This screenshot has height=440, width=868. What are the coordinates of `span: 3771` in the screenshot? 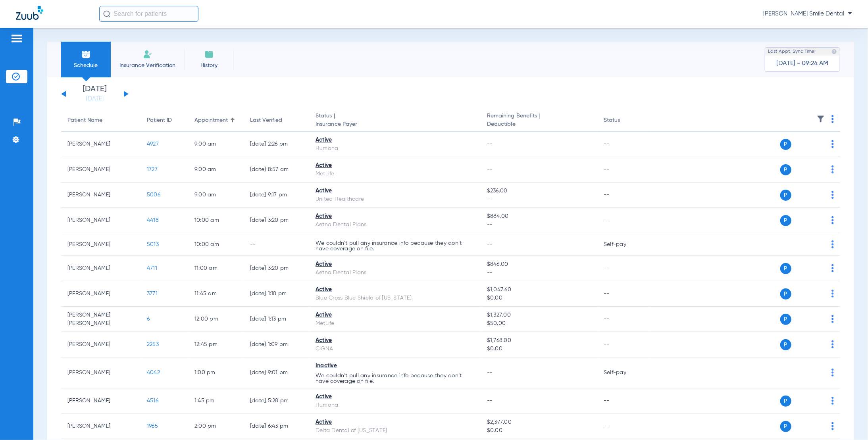 It's located at (152, 294).